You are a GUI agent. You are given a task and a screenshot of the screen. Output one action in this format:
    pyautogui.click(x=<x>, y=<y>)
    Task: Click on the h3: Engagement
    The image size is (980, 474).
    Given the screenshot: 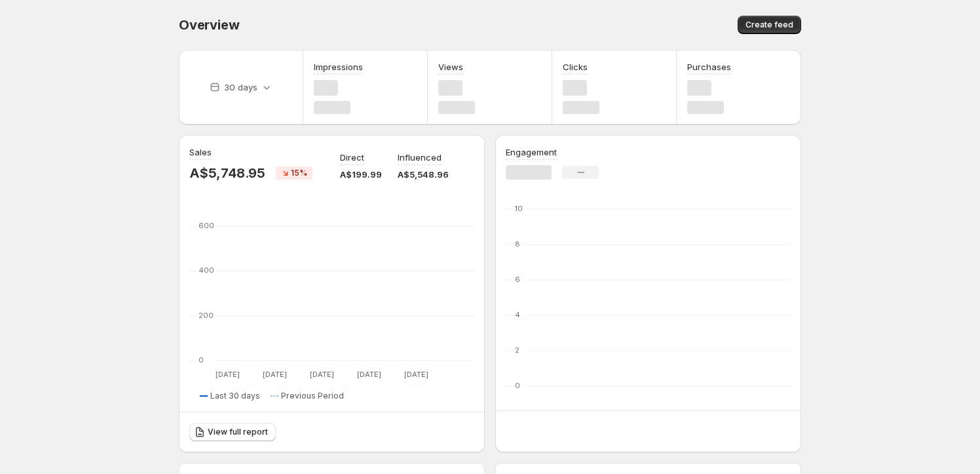 What is the action you would take?
    pyautogui.click(x=532, y=152)
    